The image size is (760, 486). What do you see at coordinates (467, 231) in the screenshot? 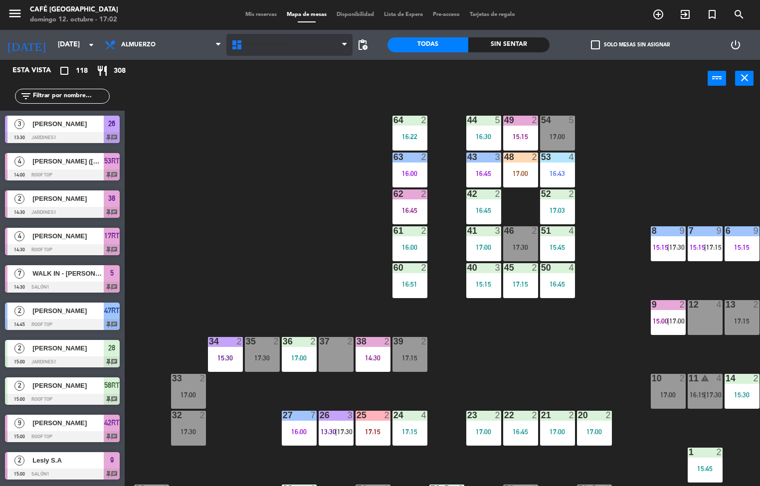
I see `div: 41` at bounding box center [467, 231].